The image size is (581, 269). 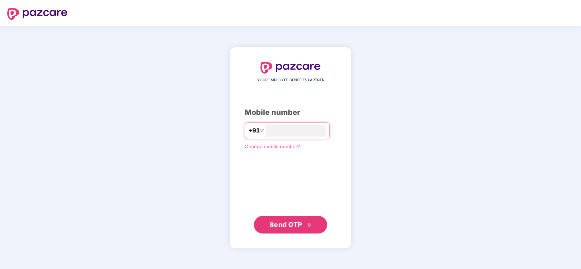 I want to click on span: down, so click(x=262, y=131).